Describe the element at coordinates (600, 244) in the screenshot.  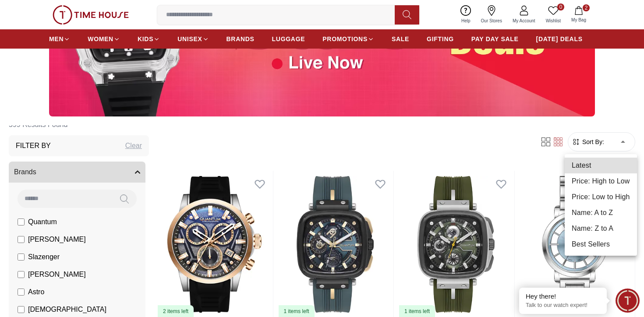
I see `li: Best Sellers` at that location.